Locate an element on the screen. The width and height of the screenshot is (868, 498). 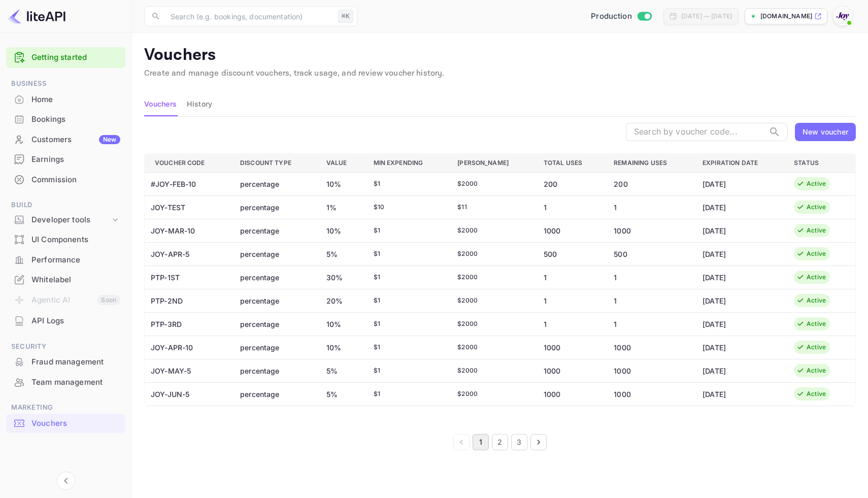
button: History is located at coordinates (199, 104).